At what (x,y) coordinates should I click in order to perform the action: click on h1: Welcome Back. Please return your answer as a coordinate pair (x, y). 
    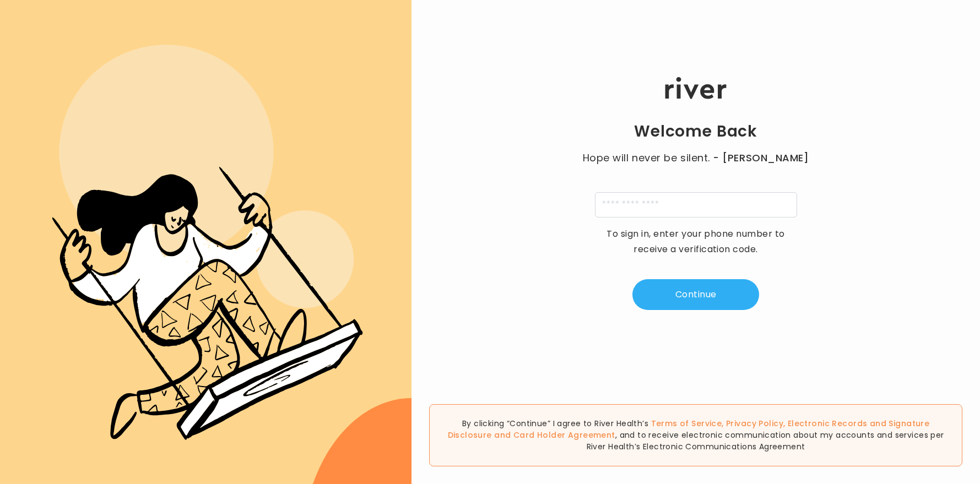
    Looking at the image, I should click on (696, 132).